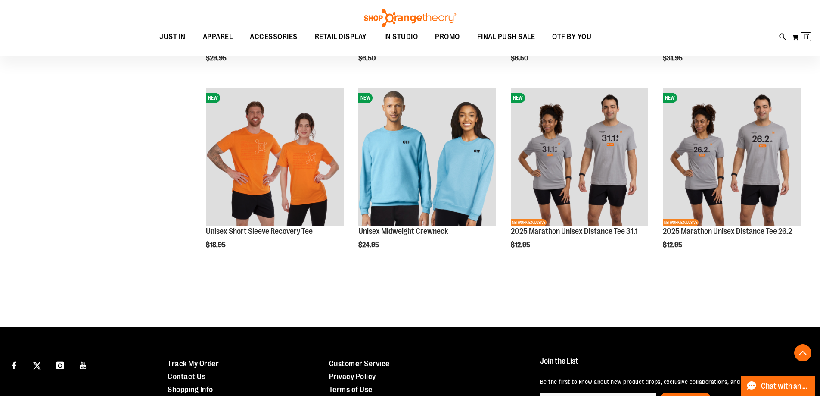 The width and height of the screenshot is (820, 396). What do you see at coordinates (275, 158) in the screenshot?
I see `a: Unisex Short Sleeve Recovery TeeNEW` at bounding box center [275, 158].